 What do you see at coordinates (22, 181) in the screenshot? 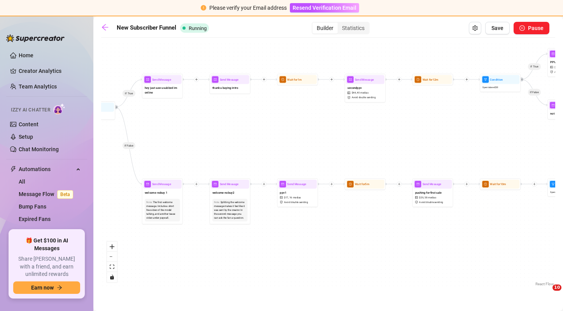
I see `a: All` at bounding box center [22, 181].